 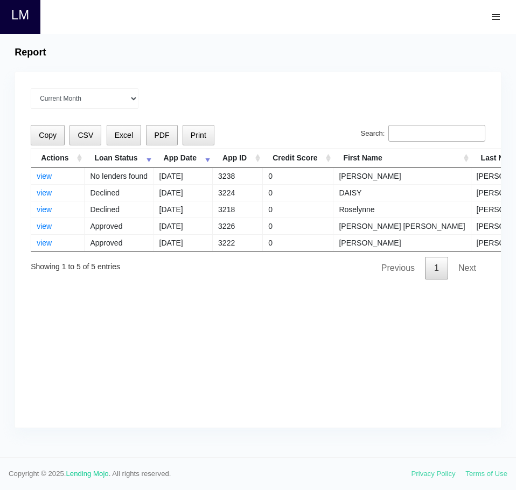 I want to click on span: PDF, so click(x=162, y=135).